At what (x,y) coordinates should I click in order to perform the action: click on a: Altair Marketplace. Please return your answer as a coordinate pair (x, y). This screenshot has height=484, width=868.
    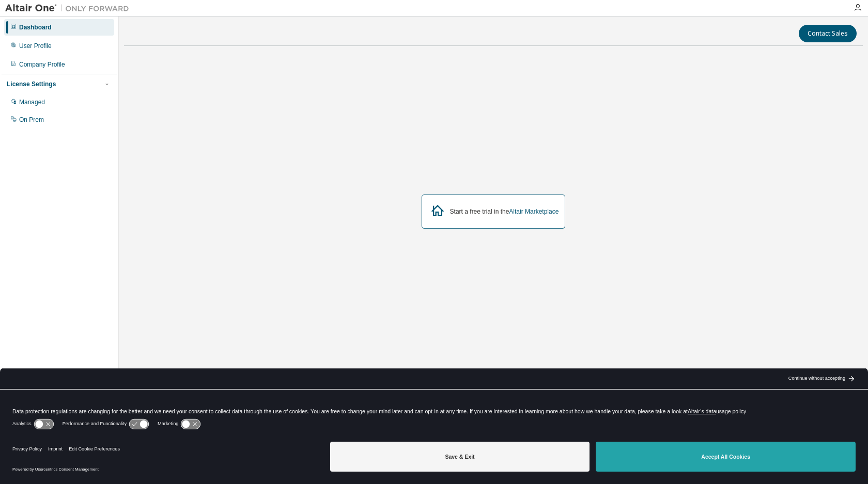
    Looking at the image, I should click on (534, 211).